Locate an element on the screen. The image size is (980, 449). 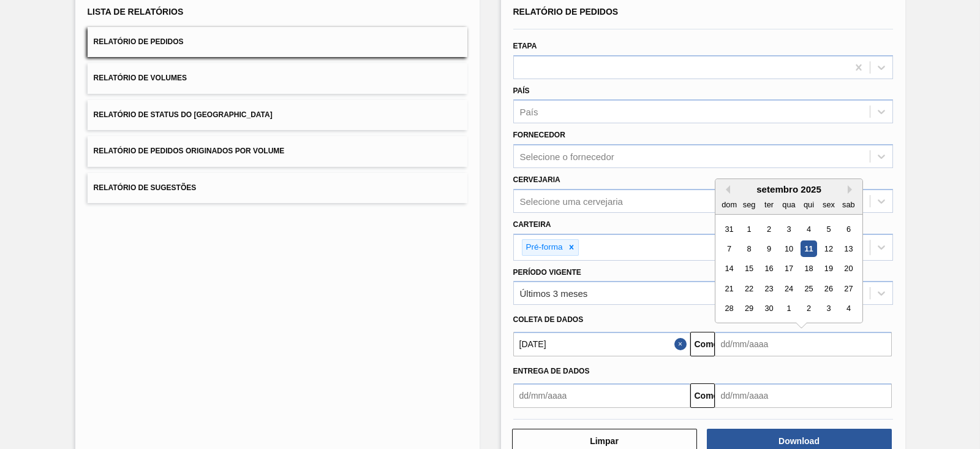
font: Pré-forma is located at coordinates (544, 246).